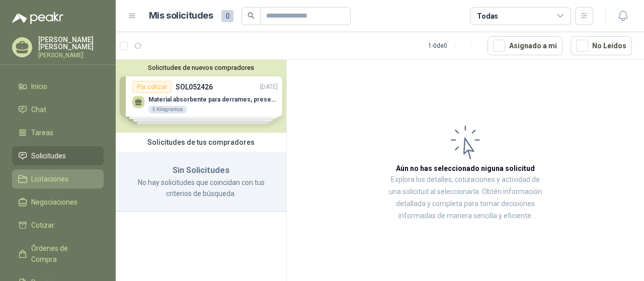  What do you see at coordinates (601, 46) in the screenshot?
I see `button: No Leídos` at bounding box center [601, 46].